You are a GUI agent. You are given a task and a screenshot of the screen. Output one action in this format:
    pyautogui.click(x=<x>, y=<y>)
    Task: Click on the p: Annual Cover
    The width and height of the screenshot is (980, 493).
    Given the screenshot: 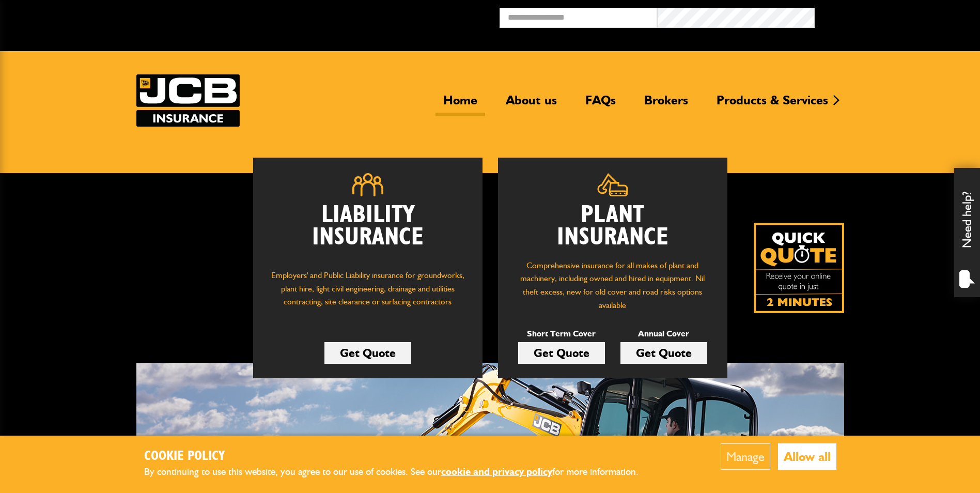 What is the action you would take?
    pyautogui.click(x=664, y=334)
    